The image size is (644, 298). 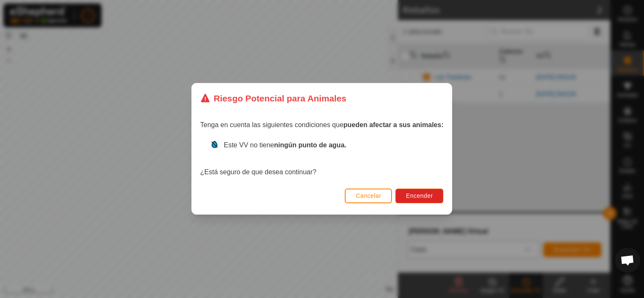 What do you see at coordinates (369, 196) in the screenshot?
I see `span: Cancelar` at bounding box center [369, 196].